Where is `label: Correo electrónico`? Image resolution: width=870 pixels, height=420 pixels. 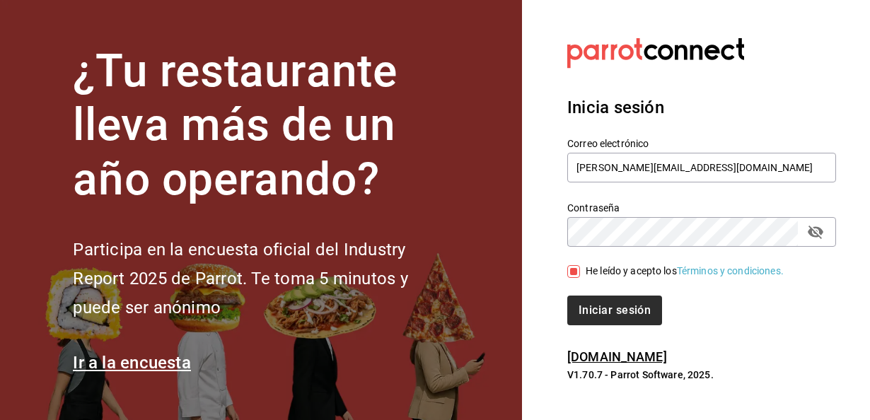 label: Correo electrónico is located at coordinates (701, 143).